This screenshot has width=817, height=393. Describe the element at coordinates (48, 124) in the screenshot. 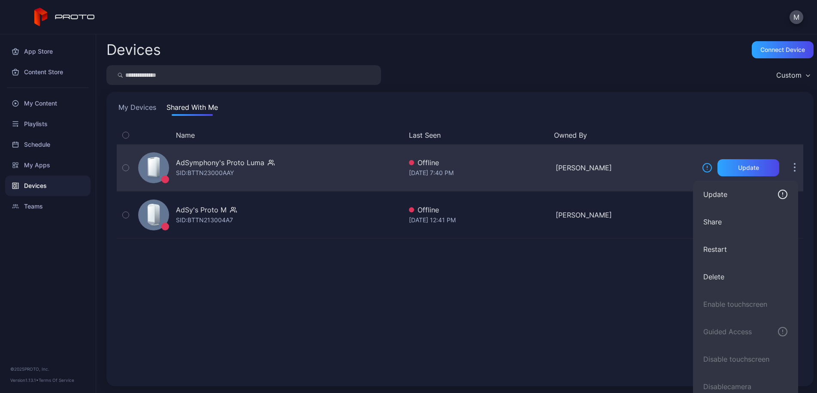

I see `div: Playlists` at that location.